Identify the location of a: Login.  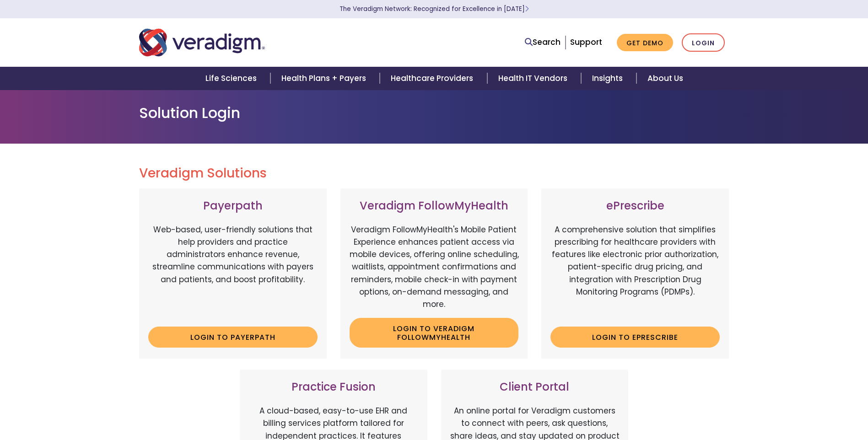
(703, 42).